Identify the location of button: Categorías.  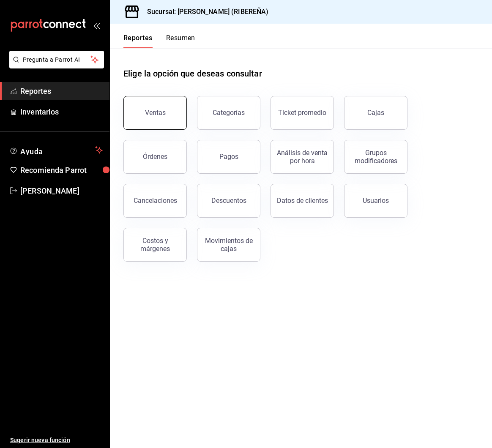
(228, 113).